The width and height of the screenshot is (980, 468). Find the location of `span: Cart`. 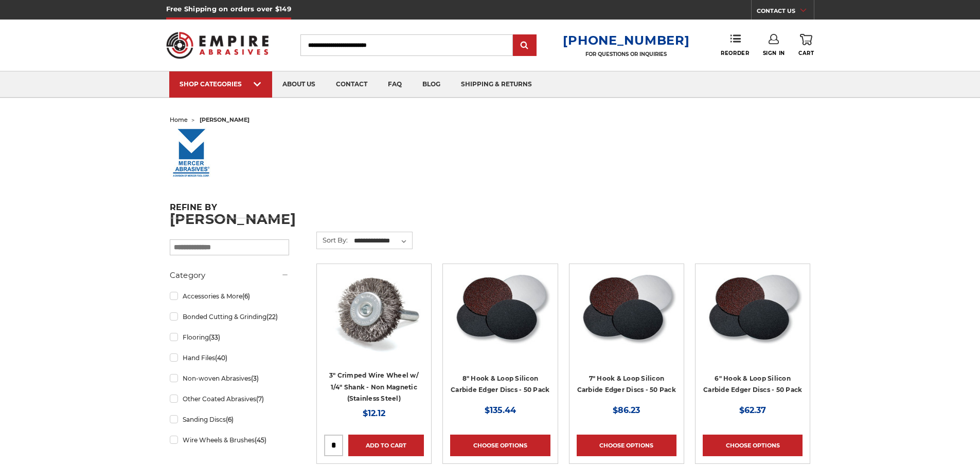

span: Cart is located at coordinates (806, 53).